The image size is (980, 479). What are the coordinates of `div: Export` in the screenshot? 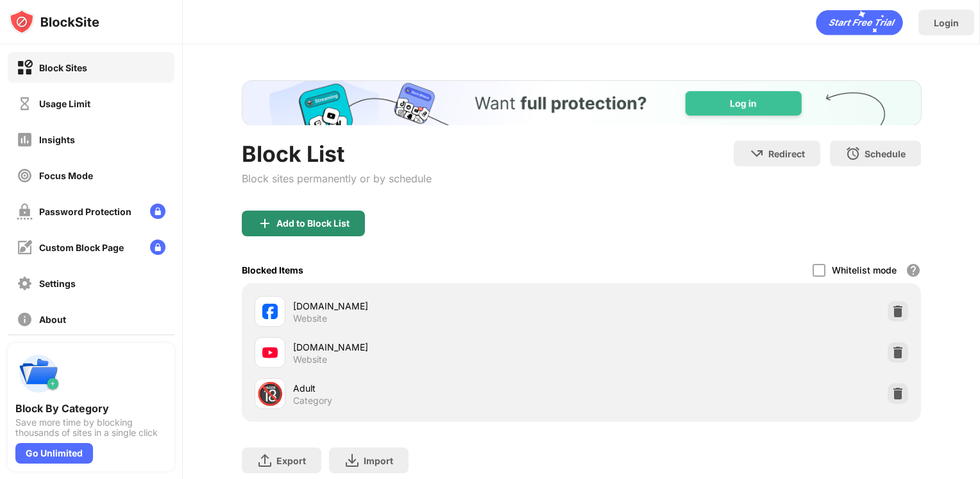 It's located at (291, 460).